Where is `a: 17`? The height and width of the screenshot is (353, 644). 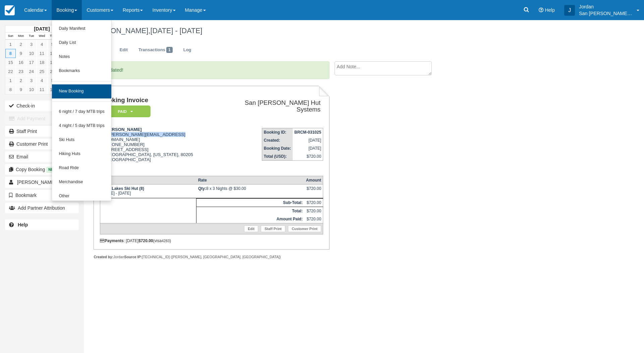
a: 17 is located at coordinates (31, 63).